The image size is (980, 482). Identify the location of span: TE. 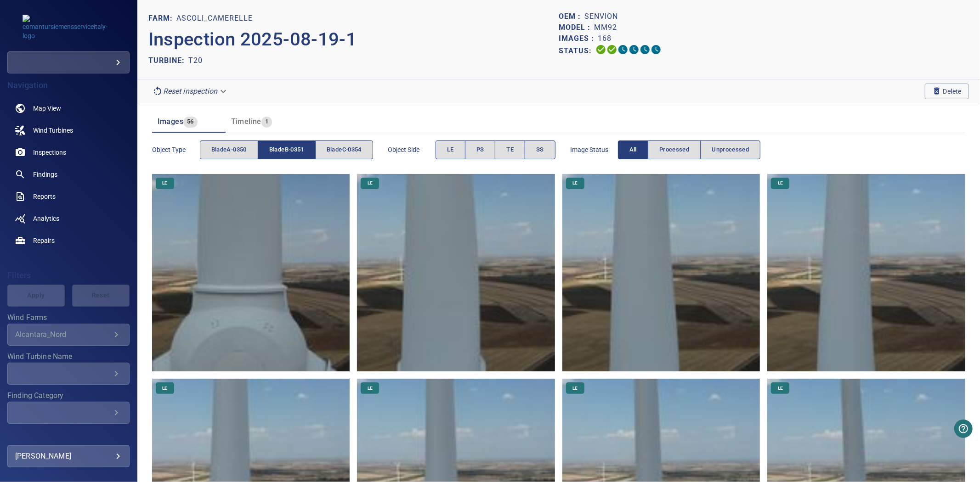
(510, 150).